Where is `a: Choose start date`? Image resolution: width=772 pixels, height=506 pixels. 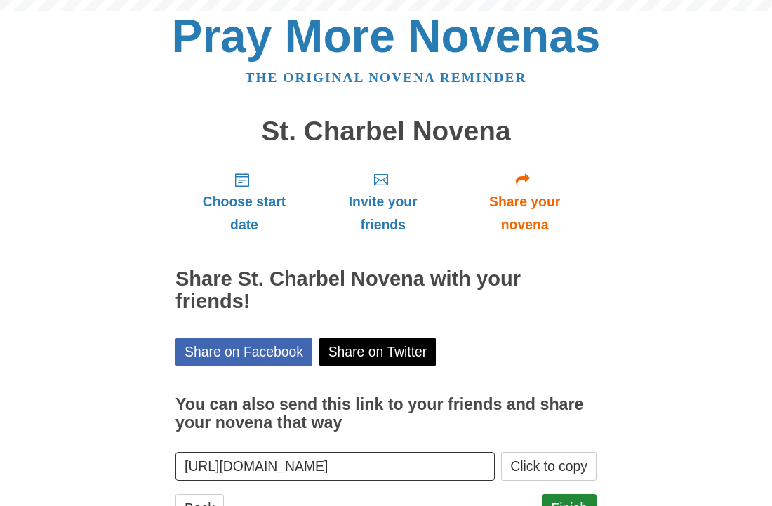
a: Choose start date is located at coordinates (244, 201).